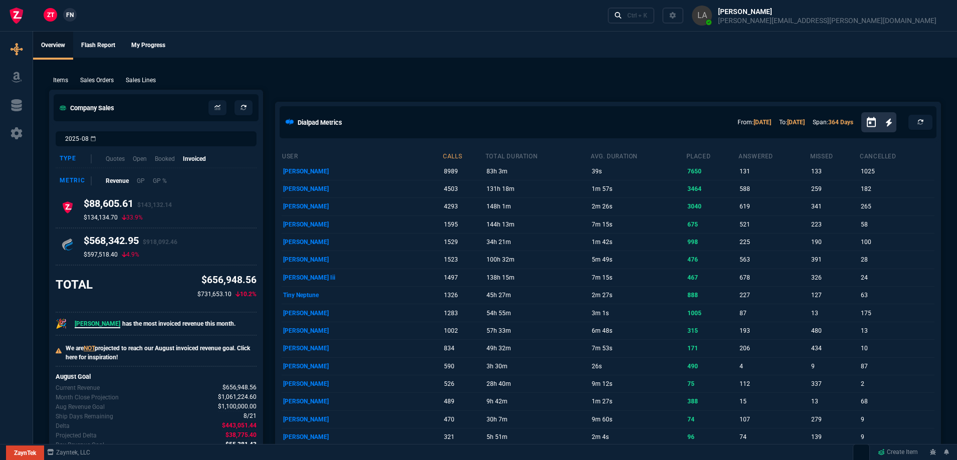 This screenshot has width=957, height=460. Describe the element at coordinates (792, 122) in the screenshot. I see `p: To:` at that location.